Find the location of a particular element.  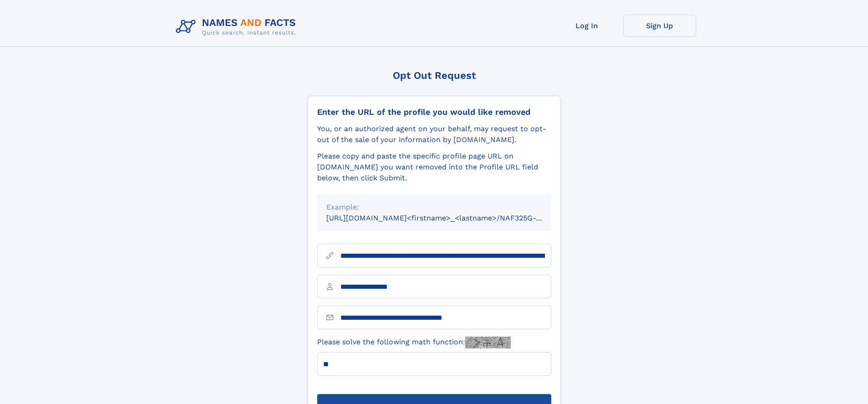

div: You, or an authorized agent on your behalf, may request to opt-out of the sale of your informatio... is located at coordinates (434, 134).